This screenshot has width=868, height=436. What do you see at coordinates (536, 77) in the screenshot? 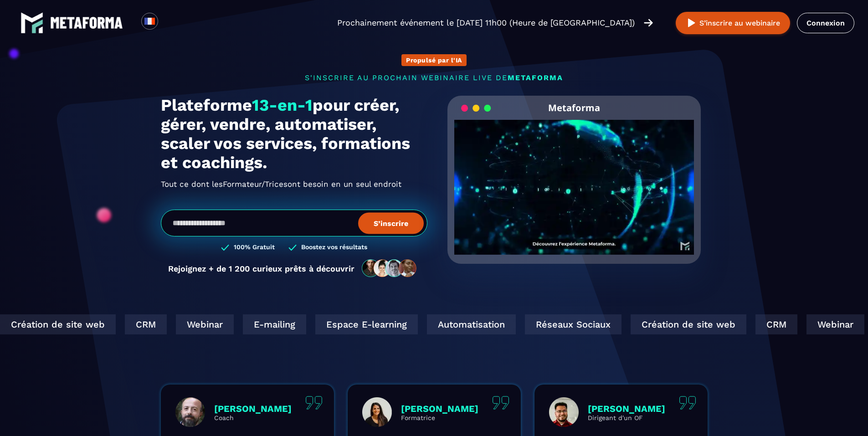
I see `span: METAFORMA` at bounding box center [536, 77].